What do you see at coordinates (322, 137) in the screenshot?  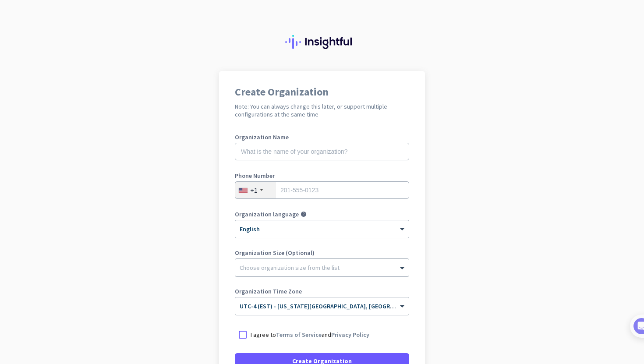 I see `label: Organization Name` at bounding box center [322, 137].